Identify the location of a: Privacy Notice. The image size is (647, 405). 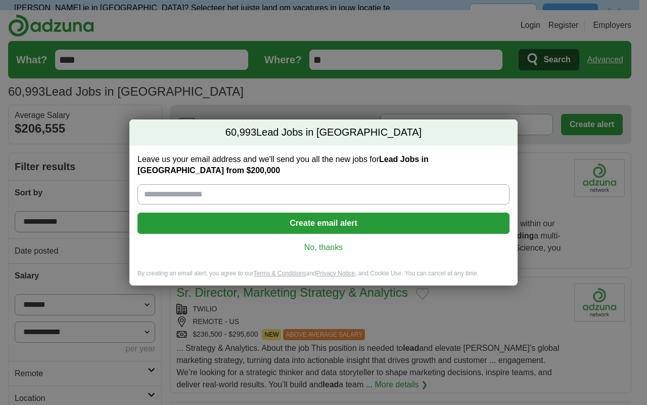
(336, 273).